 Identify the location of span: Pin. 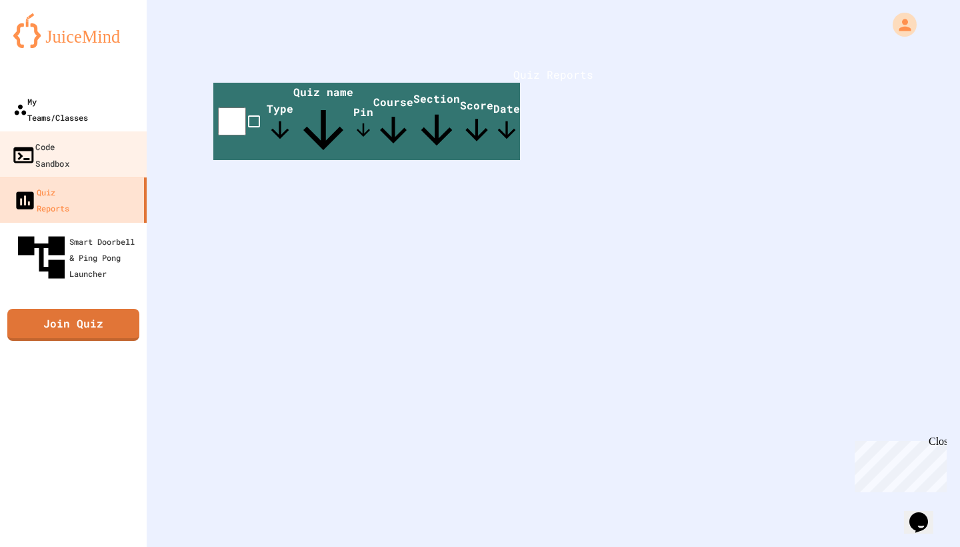
(363, 122).